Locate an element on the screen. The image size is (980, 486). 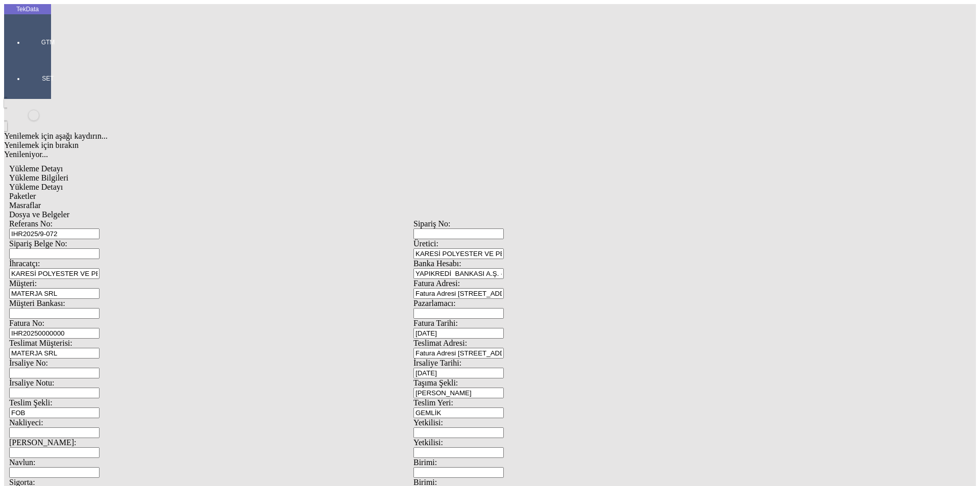
span: Teslim Şekli: is located at coordinates (30, 403).